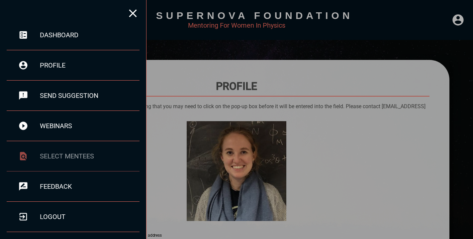  Describe the element at coordinates (90, 65) in the screenshot. I see `div: profile` at that location.